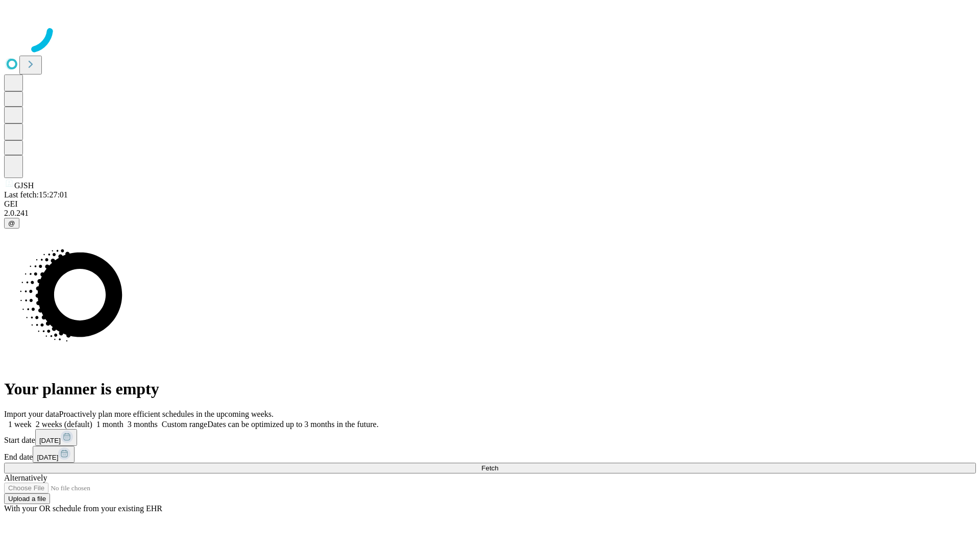 The image size is (980, 551). I want to click on span: Proactively plan more efficient schedules in the upcoming weeks., so click(166, 414).